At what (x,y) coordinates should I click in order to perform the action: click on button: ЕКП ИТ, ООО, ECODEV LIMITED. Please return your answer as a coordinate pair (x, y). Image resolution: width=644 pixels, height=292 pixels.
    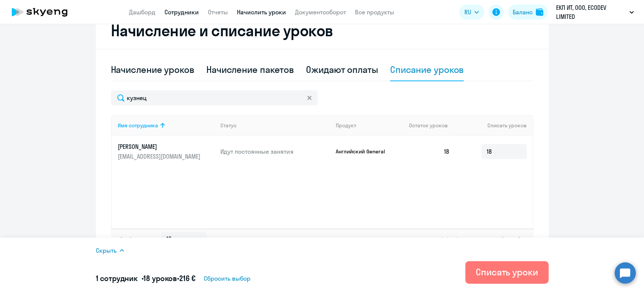
    Looking at the image, I should click on (595, 12).